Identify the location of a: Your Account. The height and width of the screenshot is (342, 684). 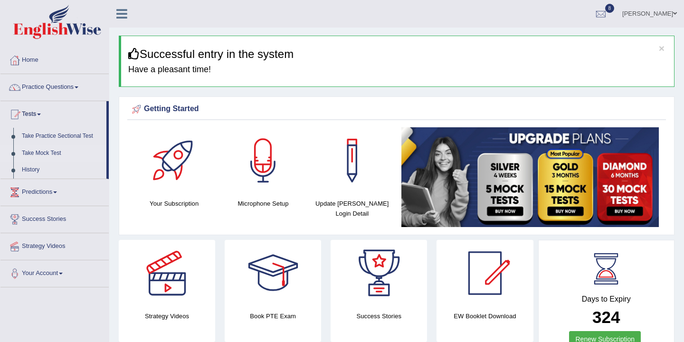
(55, 272).